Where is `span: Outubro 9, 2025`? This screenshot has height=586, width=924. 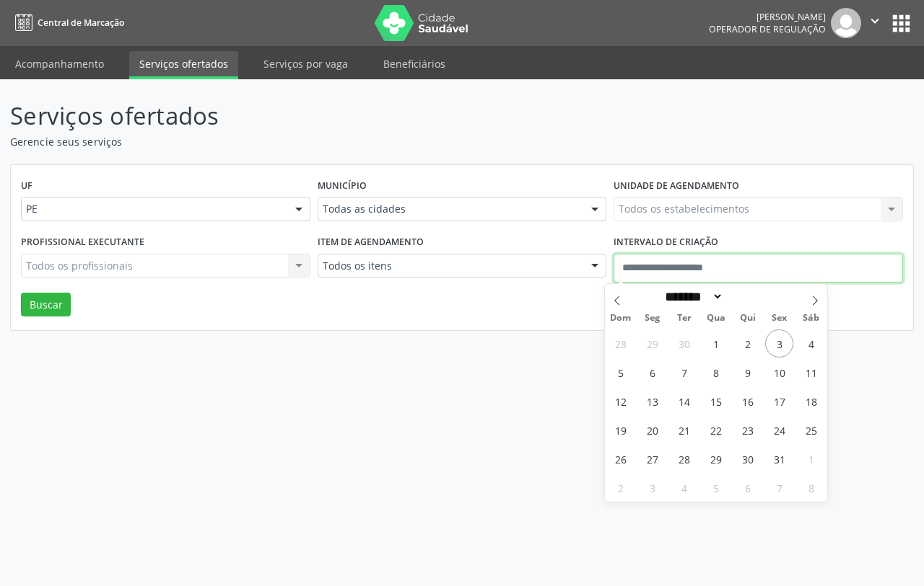 span: Outubro 9, 2025 is located at coordinates (747, 372).